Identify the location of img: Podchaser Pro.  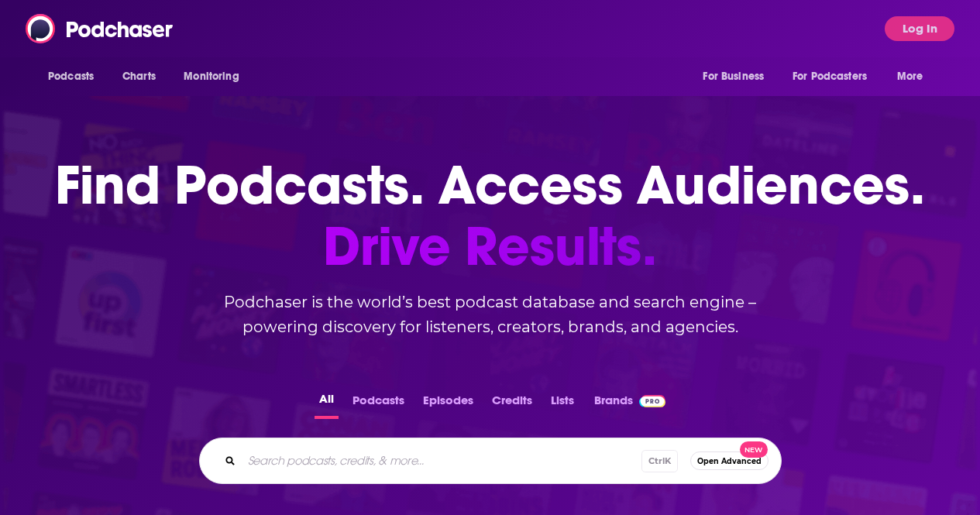
(652, 401).